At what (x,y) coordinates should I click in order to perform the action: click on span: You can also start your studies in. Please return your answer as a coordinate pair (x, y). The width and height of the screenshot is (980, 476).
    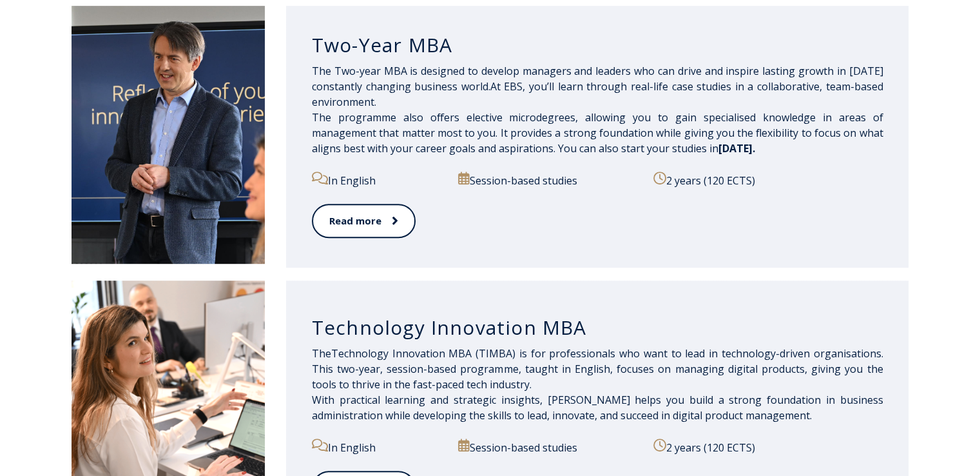
    Looking at the image, I should click on (656, 149).